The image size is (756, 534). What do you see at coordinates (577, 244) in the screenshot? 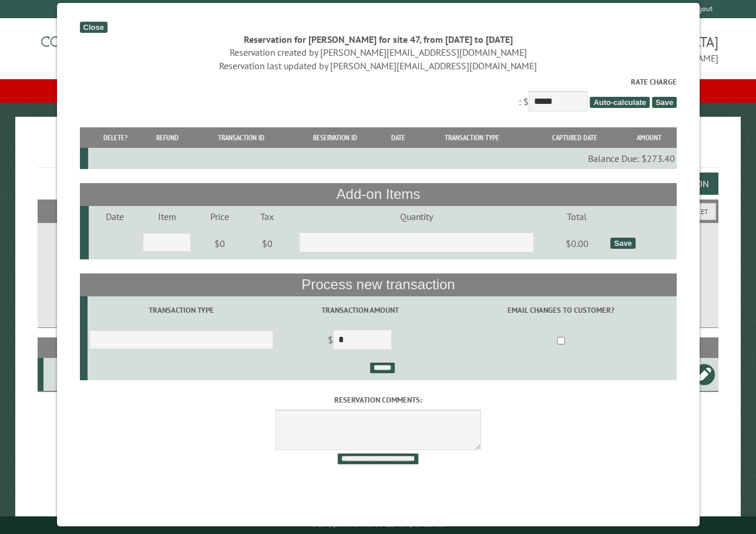
I see `td: $0.00` at bounding box center [577, 244].